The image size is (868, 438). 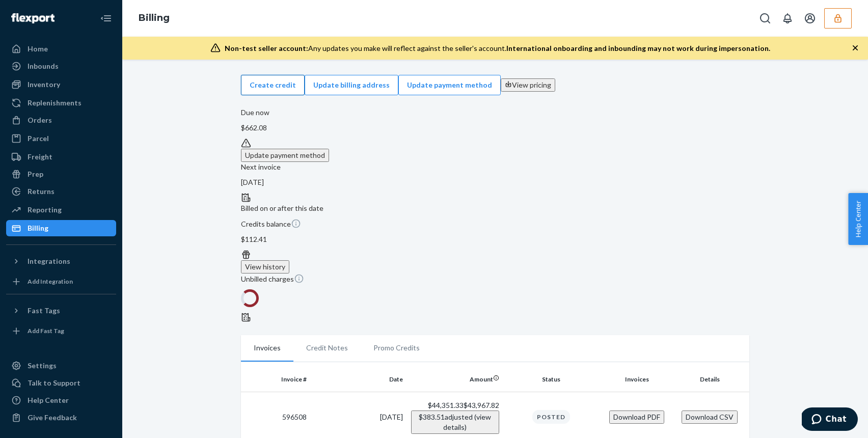 I want to click on div: Help Center, so click(x=48, y=400).